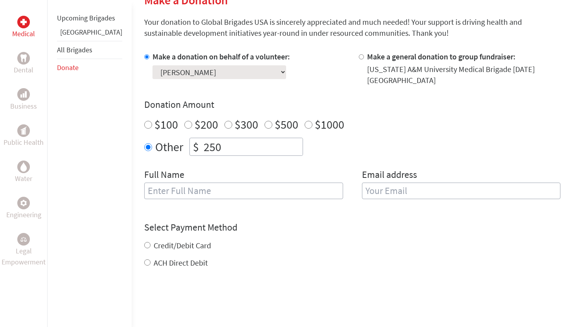 This screenshot has height=327, width=573. I want to click on img: Public Health, so click(24, 131).